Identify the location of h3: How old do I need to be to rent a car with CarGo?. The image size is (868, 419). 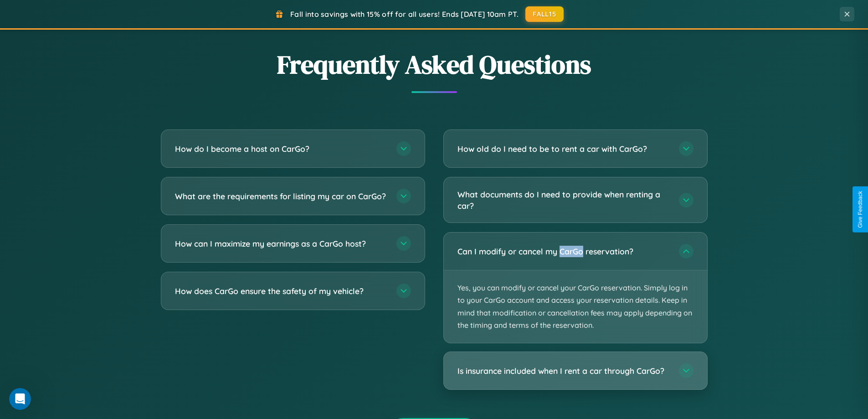
(564, 148).